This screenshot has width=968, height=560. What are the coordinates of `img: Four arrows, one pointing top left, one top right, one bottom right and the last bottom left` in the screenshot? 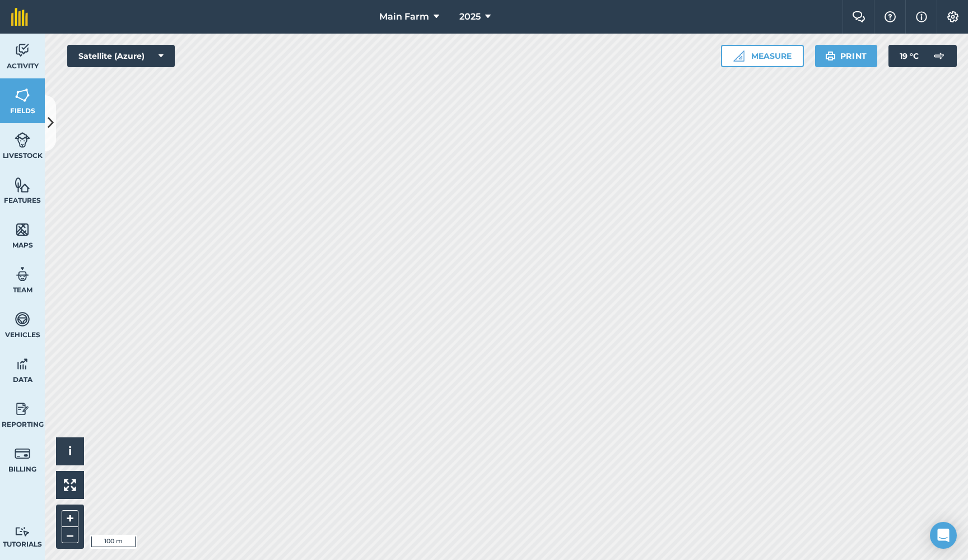 It's located at (70, 485).